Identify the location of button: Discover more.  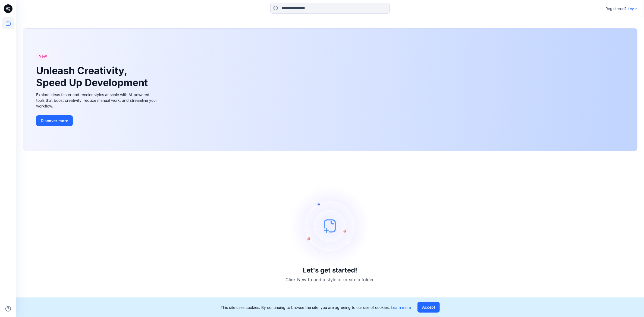
(54, 121).